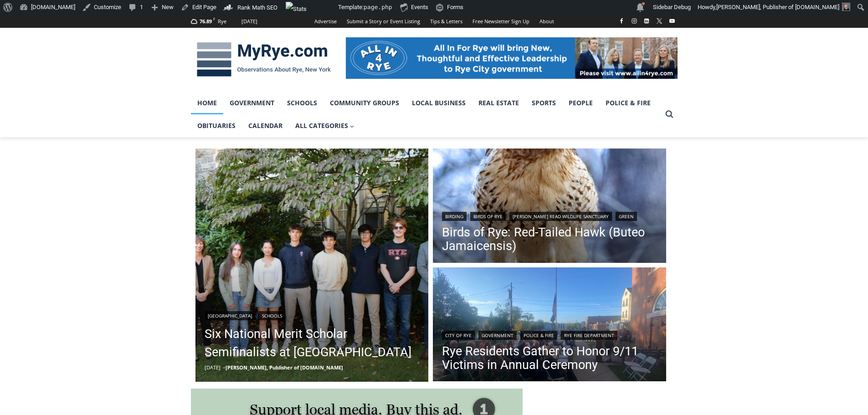 The height and width of the screenshot is (415, 868). I want to click on a: Birds of Rye: Red-Tailed Hawk (Buteo Jamaicensis), so click(549, 239).